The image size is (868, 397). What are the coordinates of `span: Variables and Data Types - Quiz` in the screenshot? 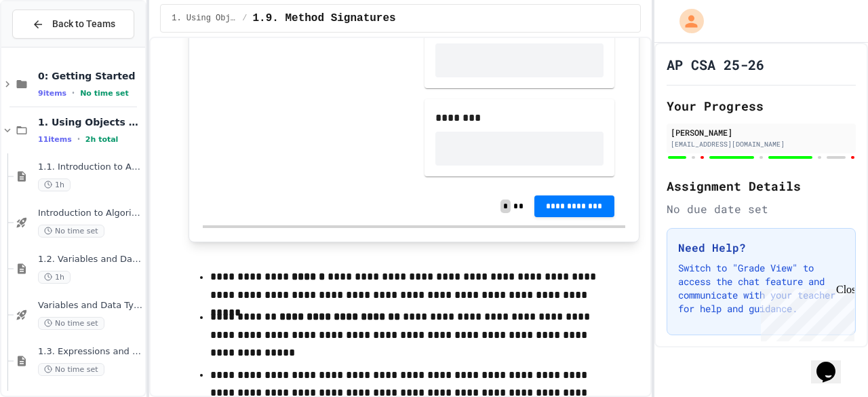 It's located at (90, 305).